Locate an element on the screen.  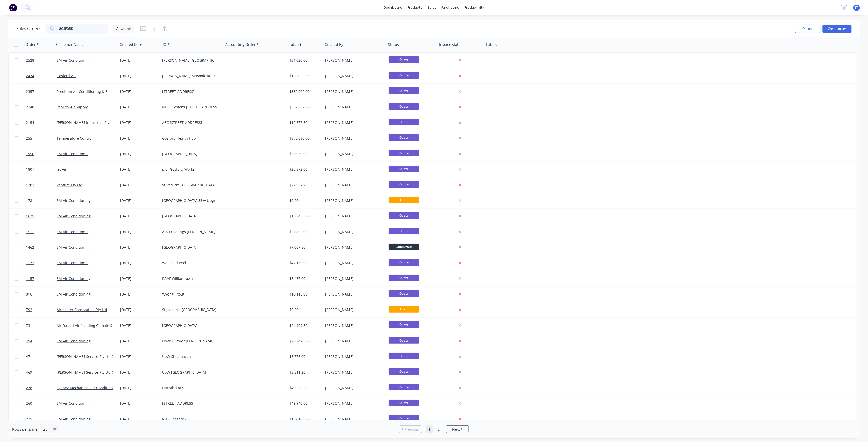
span: Rows per page is located at coordinates (25, 429).